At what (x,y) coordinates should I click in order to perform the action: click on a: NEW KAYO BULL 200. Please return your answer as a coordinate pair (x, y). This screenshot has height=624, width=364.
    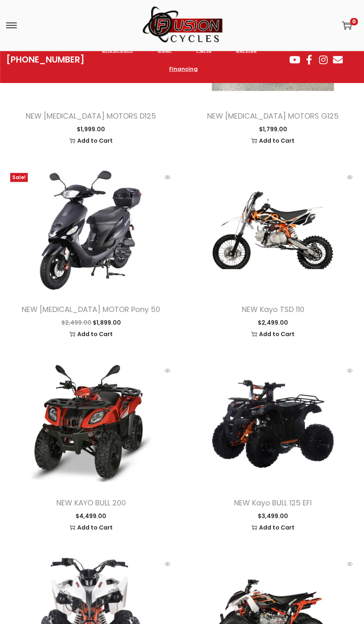
    Looking at the image, I should click on (91, 503).